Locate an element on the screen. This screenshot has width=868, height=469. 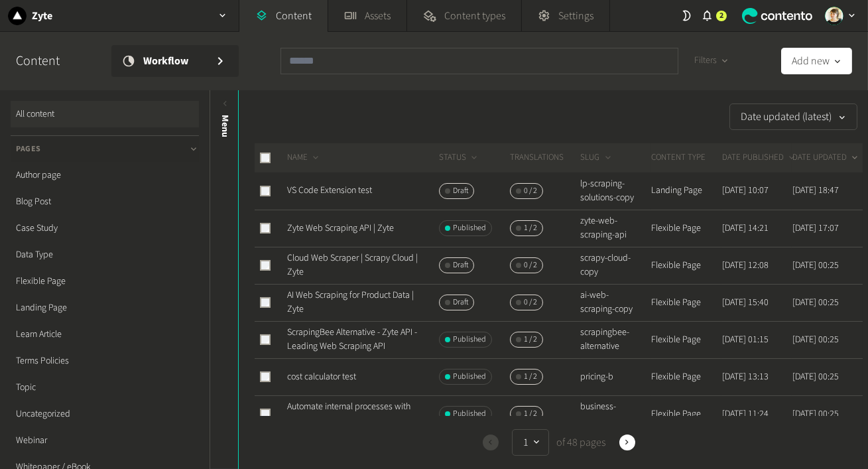
a: Topic is located at coordinates (105, 388).